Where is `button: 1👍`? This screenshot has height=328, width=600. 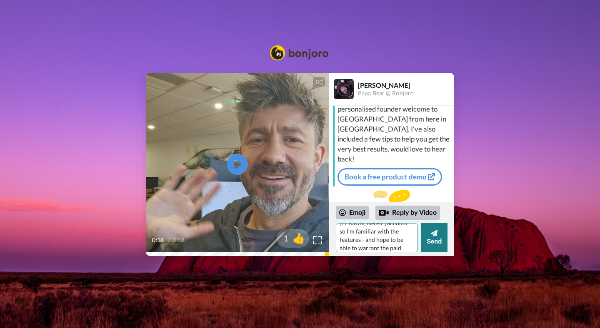 button: 1👍 is located at coordinates (293, 238).